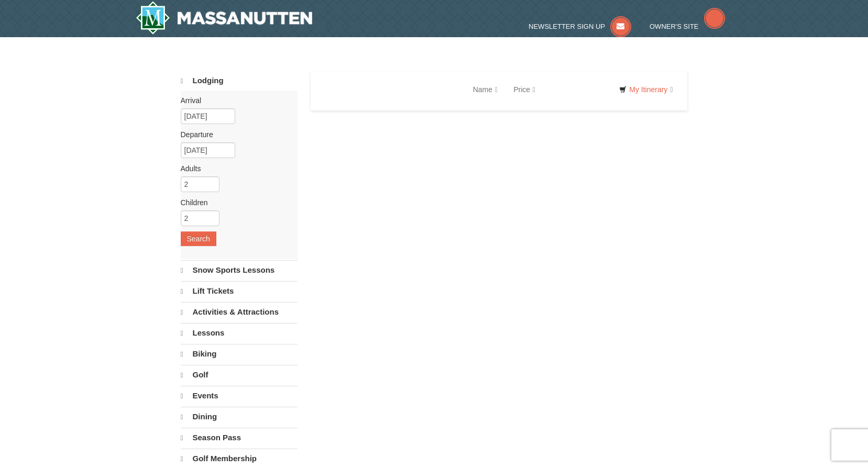 The image size is (868, 468). I want to click on button: Search, so click(199, 239).